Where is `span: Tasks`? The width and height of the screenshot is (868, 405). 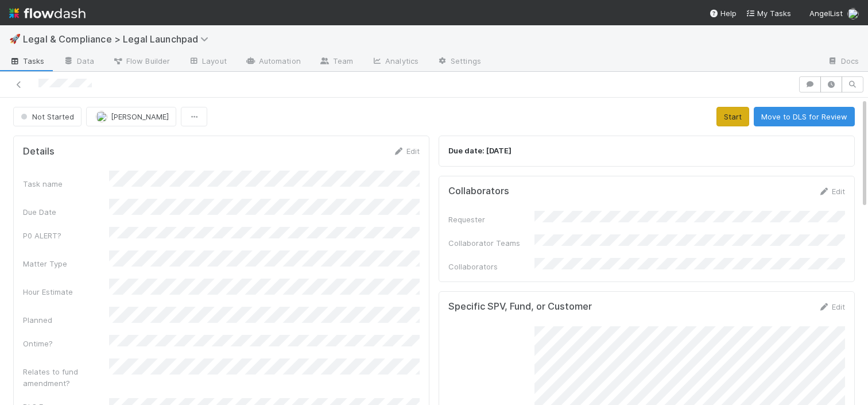
span: Tasks is located at coordinates (27, 61).